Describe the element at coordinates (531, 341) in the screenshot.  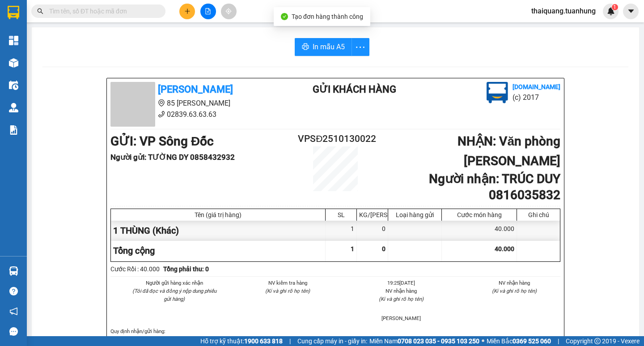
I see `strong: 0369 525 060` at that location.